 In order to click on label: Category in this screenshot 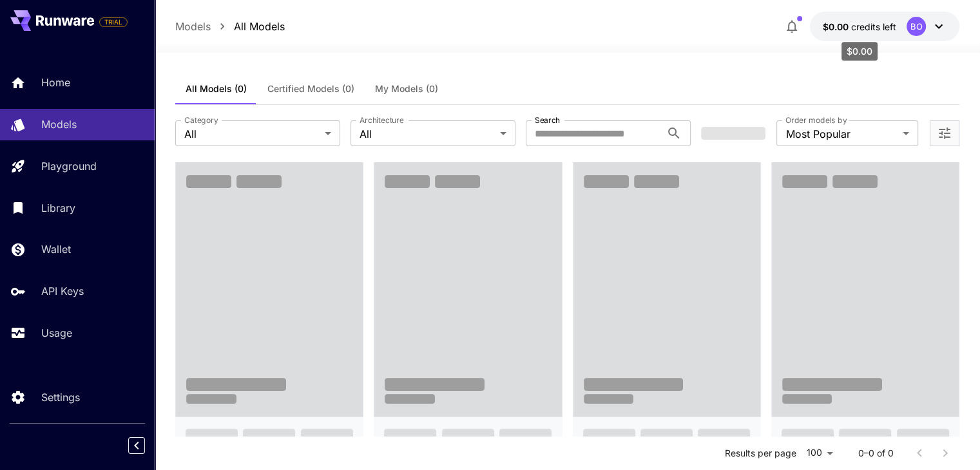, I will do `click(201, 120)`.